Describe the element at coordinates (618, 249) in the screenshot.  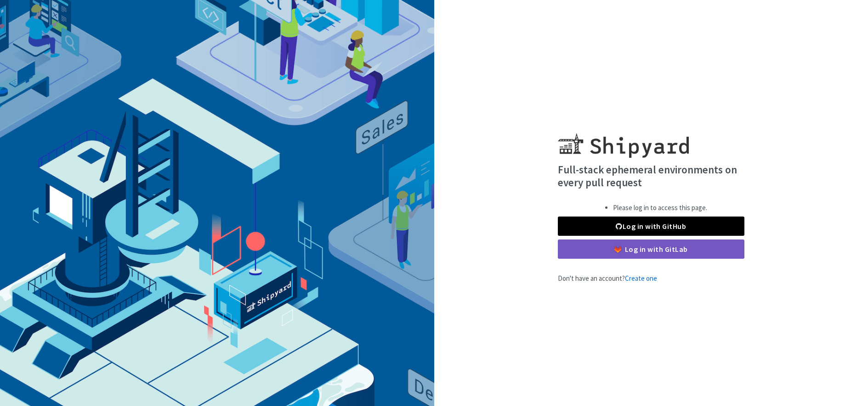
I see `img: gitlab-color.svg` at that location.